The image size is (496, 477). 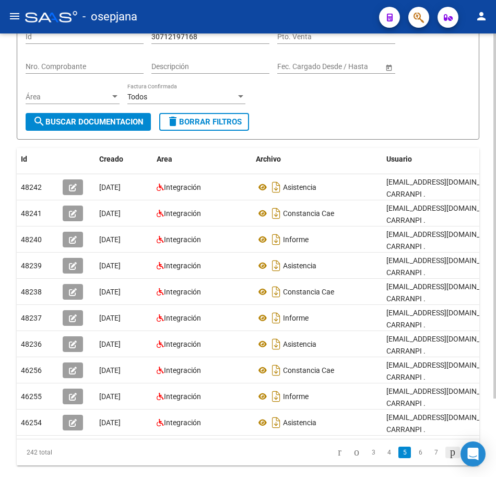 I want to click on li: page 7, so click(x=436, y=452).